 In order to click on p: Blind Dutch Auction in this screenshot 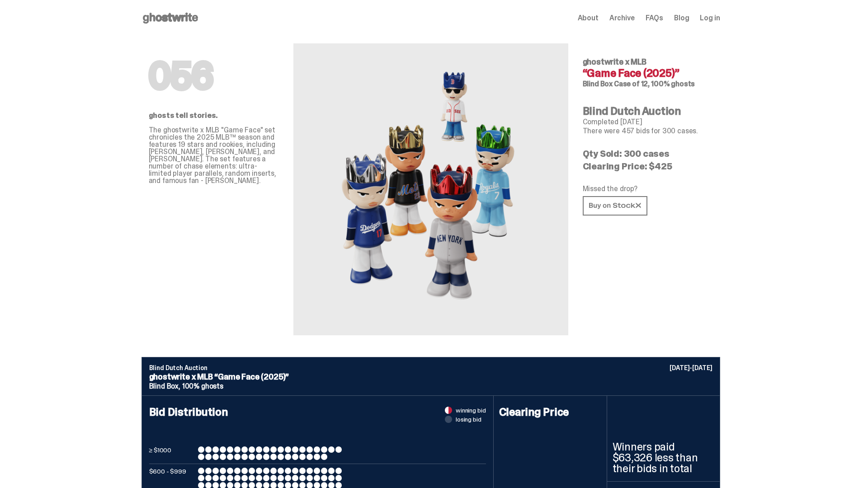, I will do `click(431, 368)`.